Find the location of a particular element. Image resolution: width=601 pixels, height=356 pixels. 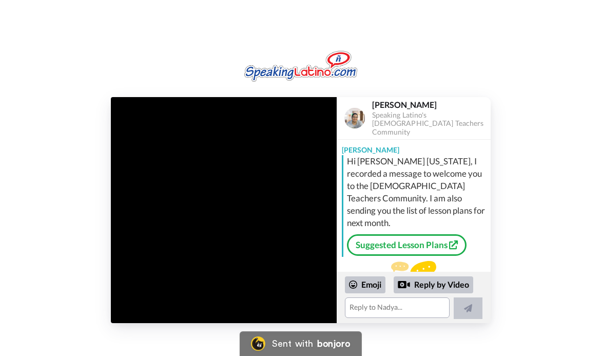

div: bonjoro is located at coordinates (334, 343).